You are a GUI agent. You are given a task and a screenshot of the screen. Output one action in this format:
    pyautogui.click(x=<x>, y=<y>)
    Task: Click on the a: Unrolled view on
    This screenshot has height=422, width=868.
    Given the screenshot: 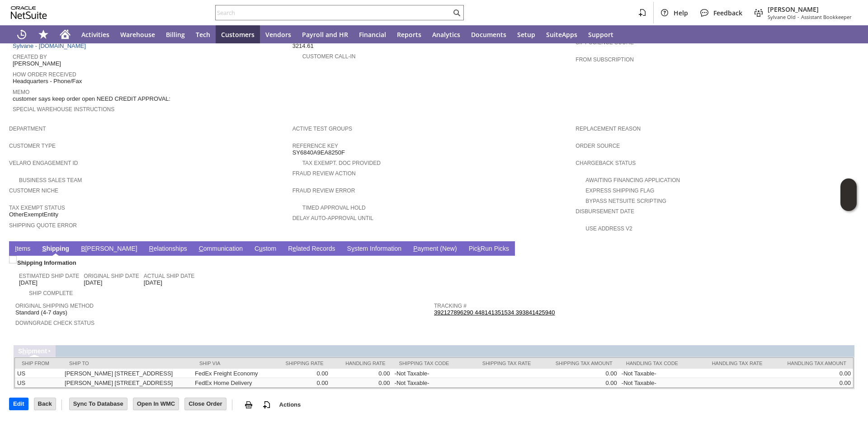 What is the action you would take?
    pyautogui.click(x=848, y=248)
    